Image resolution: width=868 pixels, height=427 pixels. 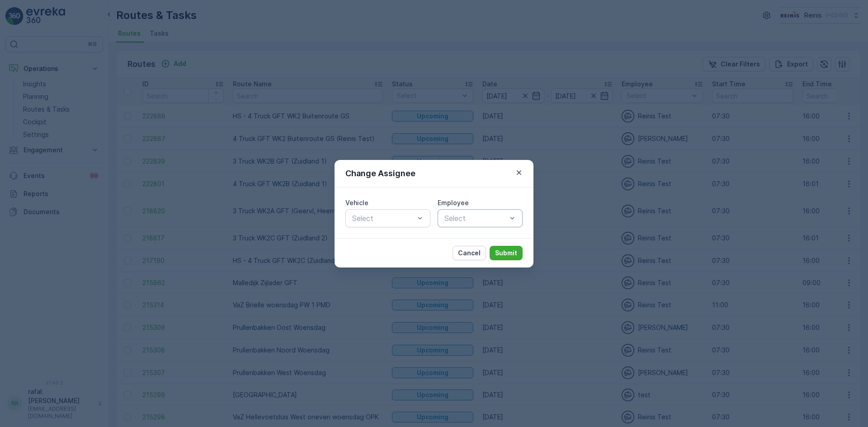 I want to click on button: Cancel, so click(x=469, y=253).